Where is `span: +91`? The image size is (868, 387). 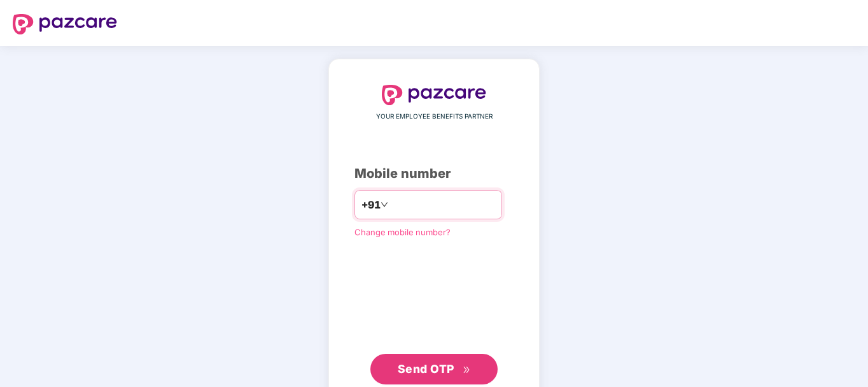
span: +91 is located at coordinates (371, 205).